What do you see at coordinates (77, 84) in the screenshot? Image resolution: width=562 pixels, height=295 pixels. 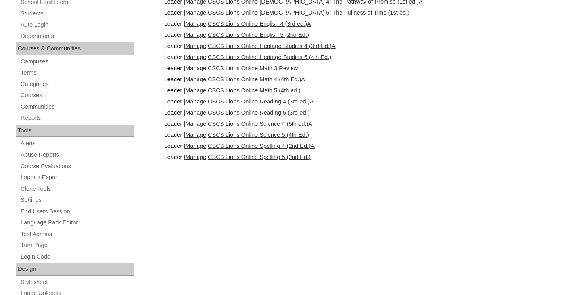 I see `a: Categories` at bounding box center [77, 84].